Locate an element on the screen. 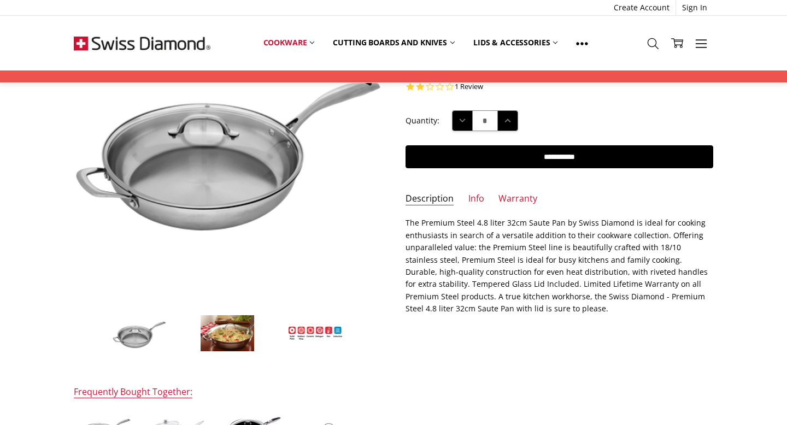 The image size is (787, 425). a: Cutting boards and knives is located at coordinates (393, 43).